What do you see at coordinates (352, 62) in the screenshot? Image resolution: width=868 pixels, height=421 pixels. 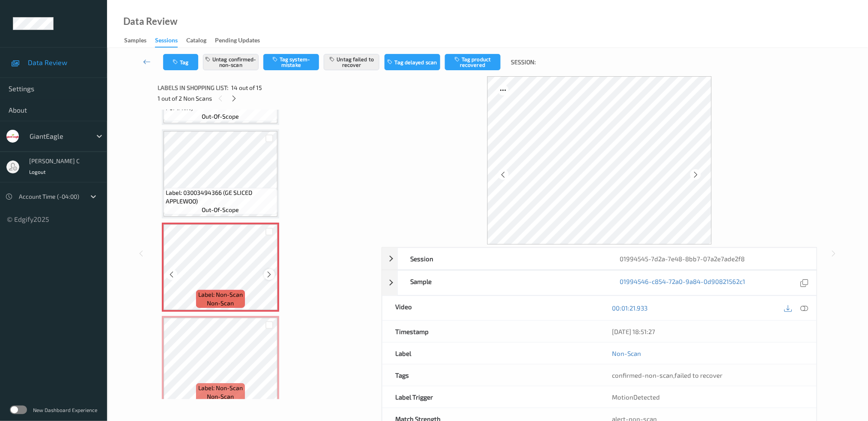 I see `button: Untag failed to recover` at bounding box center [352, 62].